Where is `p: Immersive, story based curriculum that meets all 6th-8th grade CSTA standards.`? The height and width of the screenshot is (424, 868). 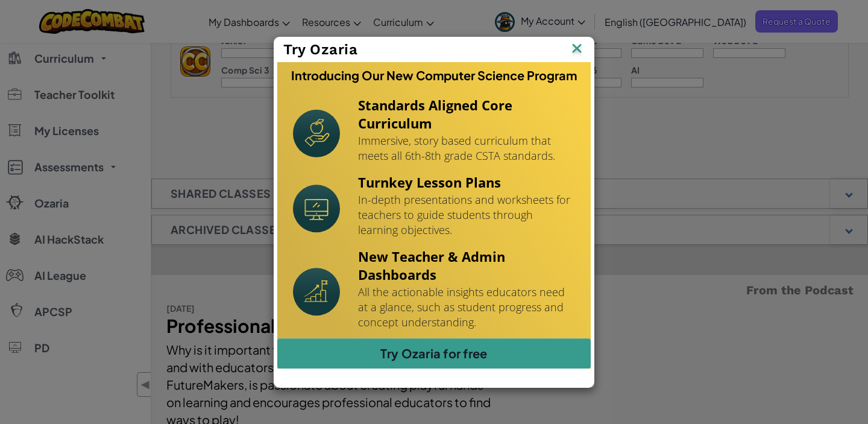 p: Immersive, story based curriculum that meets all 6th-8th grade CSTA standards. is located at coordinates (466, 148).